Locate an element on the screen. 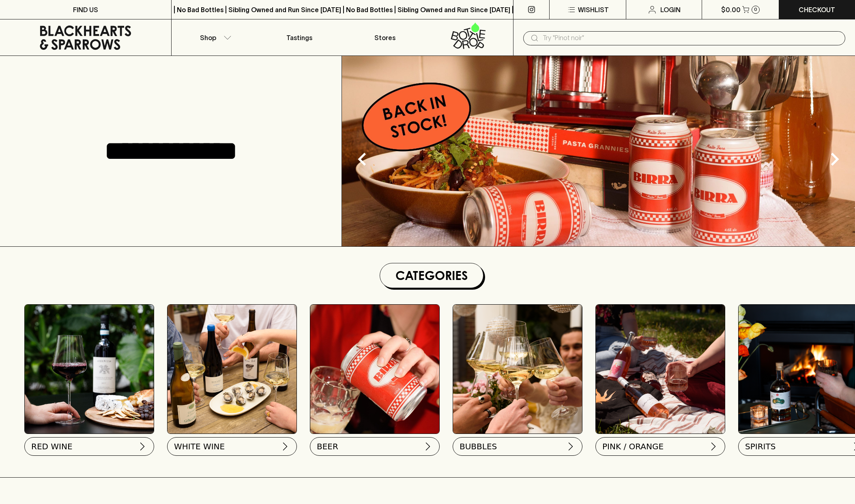 The width and height of the screenshot is (855, 504). h1: Categories is located at coordinates (431, 275).